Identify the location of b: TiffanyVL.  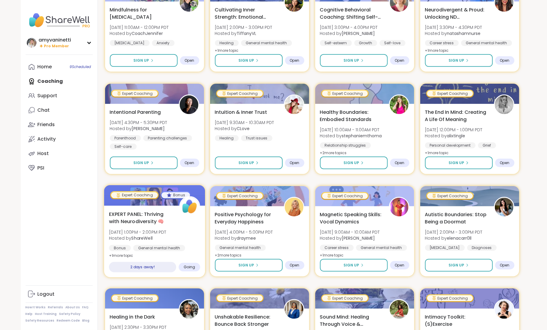
(247, 33).